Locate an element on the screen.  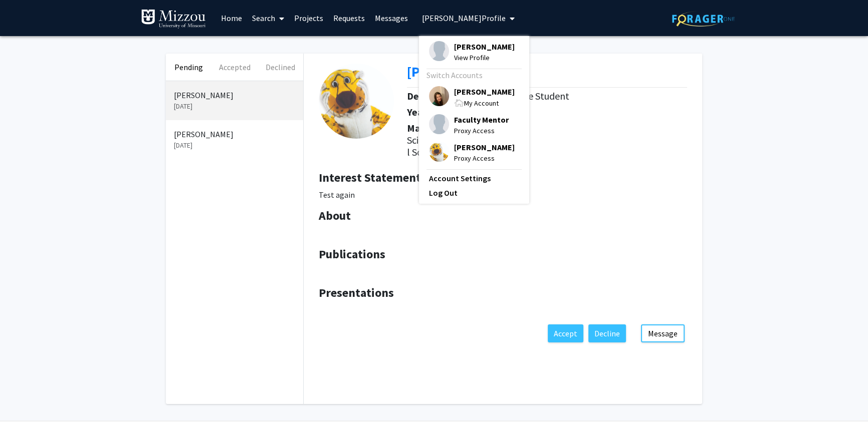
a: Projects is located at coordinates (309, 18).